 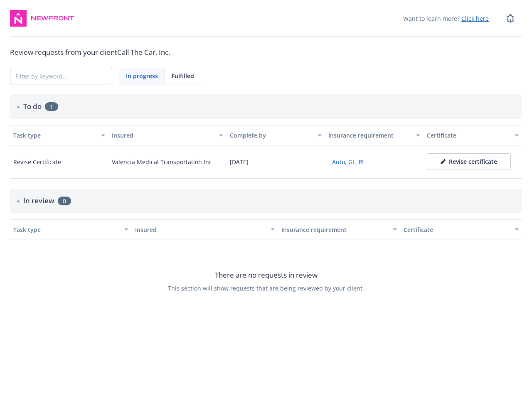 I want to click on img: Newfront Logo, so click(x=52, y=18).